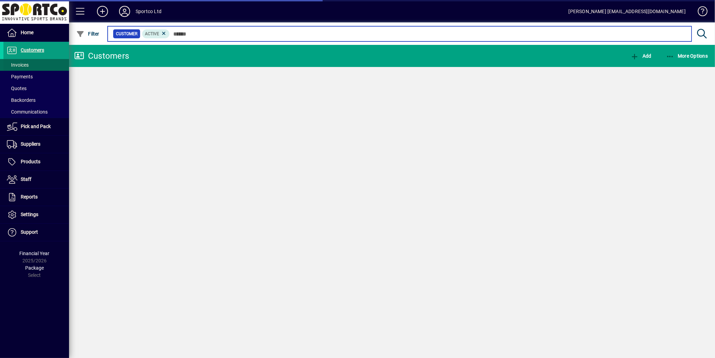 Image resolution: width=715 pixels, height=358 pixels. I want to click on div: Sportco Ltd, so click(148, 11).